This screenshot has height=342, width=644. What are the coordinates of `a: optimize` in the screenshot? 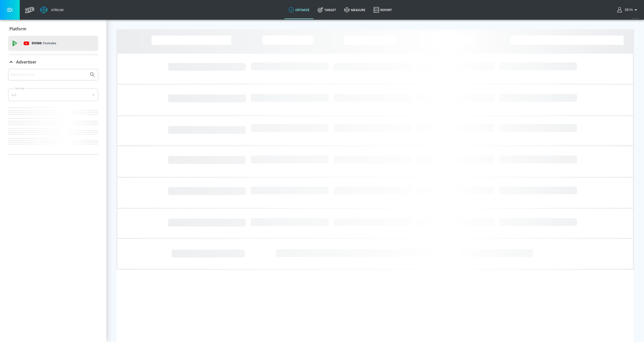 It's located at (299, 10).